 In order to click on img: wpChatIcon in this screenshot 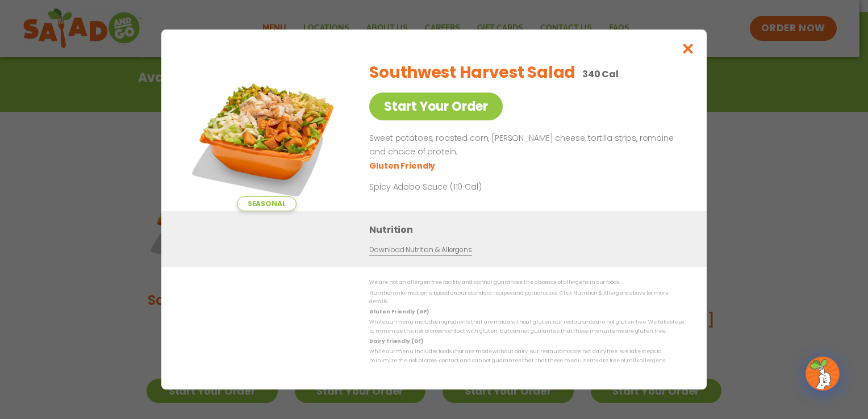, I will do `click(822, 374)`.